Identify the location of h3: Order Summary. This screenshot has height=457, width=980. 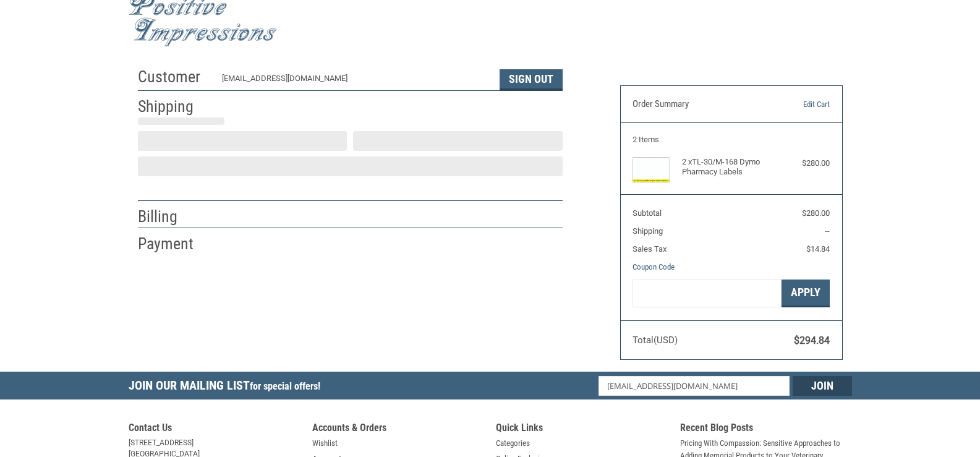
(699, 105).